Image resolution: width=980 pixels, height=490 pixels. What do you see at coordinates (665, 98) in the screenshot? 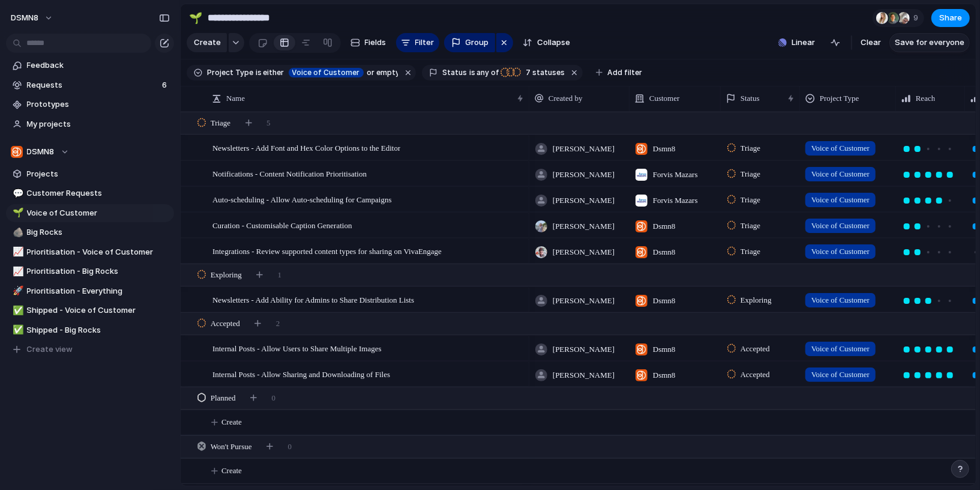
I see `span: Customer` at bounding box center [665, 98].